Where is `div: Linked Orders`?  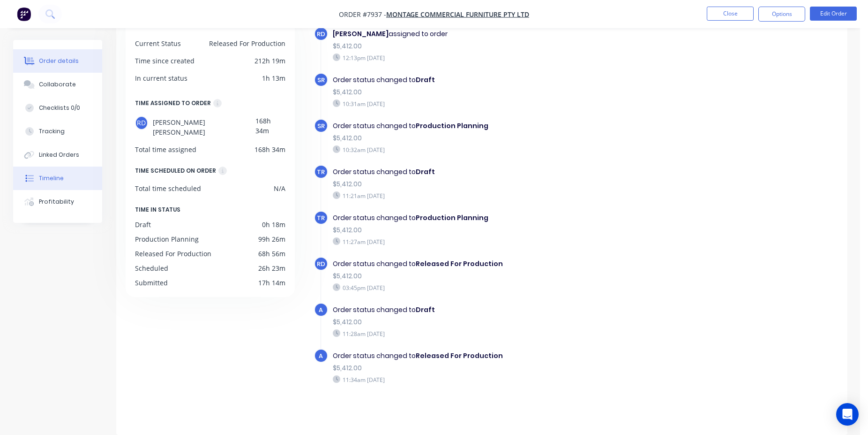 div: Linked Orders is located at coordinates (59, 155).